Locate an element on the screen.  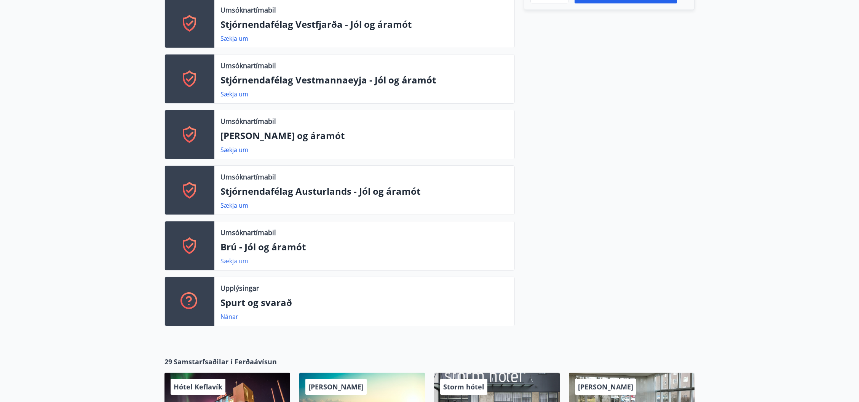
span: 29 is located at coordinates (168, 361).